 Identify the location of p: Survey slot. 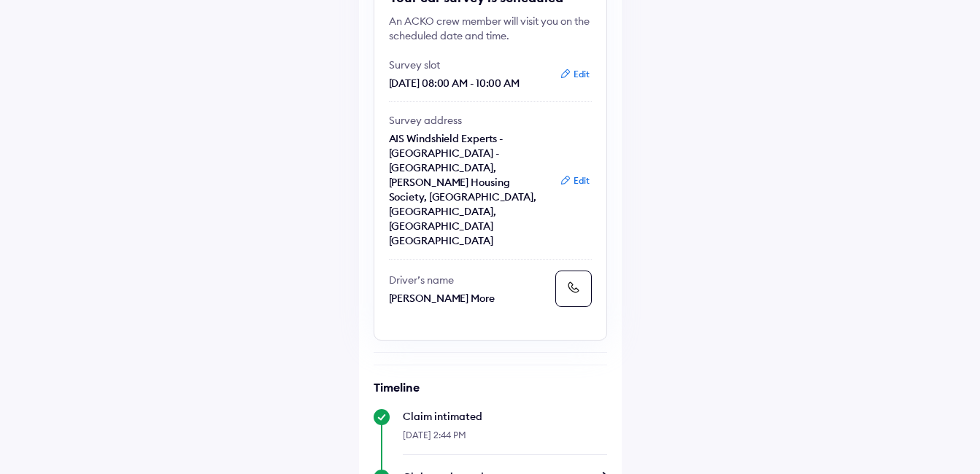
(469, 65).